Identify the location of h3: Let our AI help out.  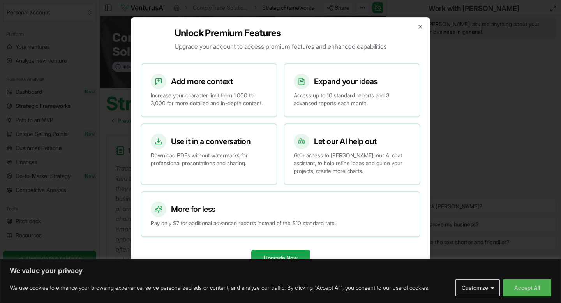
(345, 142).